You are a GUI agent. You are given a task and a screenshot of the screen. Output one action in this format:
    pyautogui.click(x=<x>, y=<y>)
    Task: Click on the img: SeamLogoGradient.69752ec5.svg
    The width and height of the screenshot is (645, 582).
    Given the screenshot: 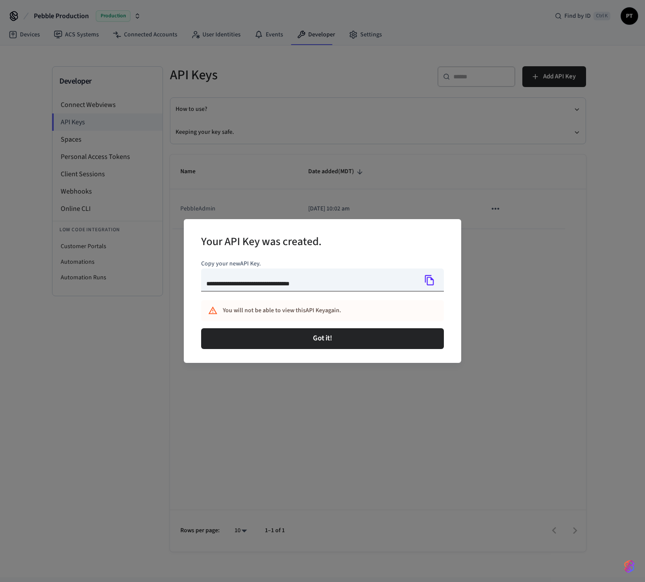 What is the action you would take?
    pyautogui.click(x=629, y=567)
    